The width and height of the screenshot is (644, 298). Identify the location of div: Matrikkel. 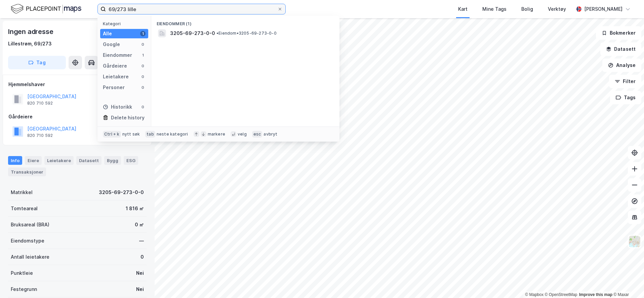
(21, 192).